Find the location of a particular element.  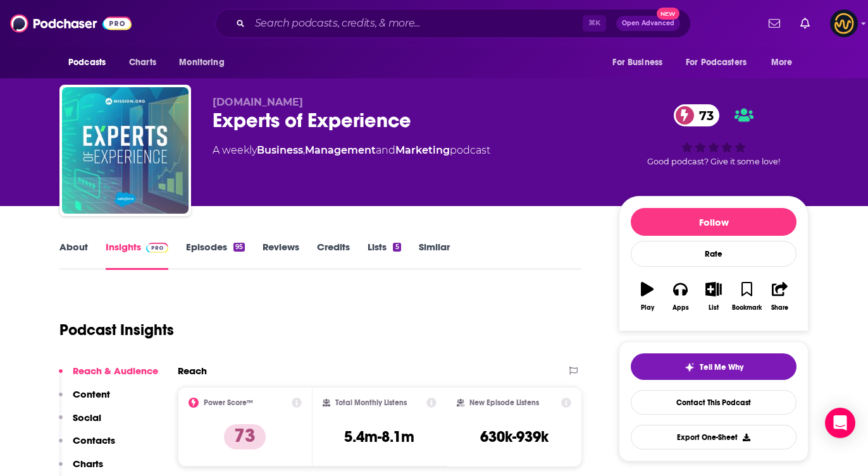

a: Episodes95 is located at coordinates (216, 256).